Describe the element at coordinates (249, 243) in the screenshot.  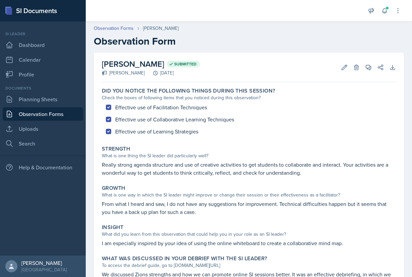
I see `p: I am especially inspired by your idea of using the online whiteboard to create a collaborative mi...` at that location.